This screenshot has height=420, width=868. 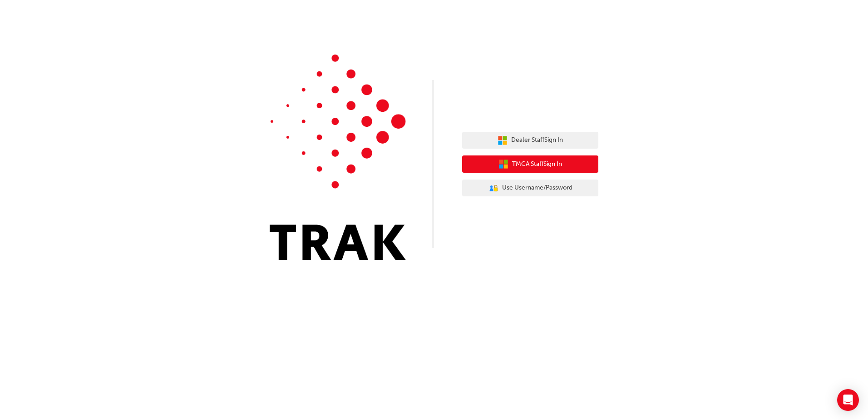 What do you see at coordinates (530, 188) in the screenshot?
I see `button: Use Username/Password` at bounding box center [530, 188].